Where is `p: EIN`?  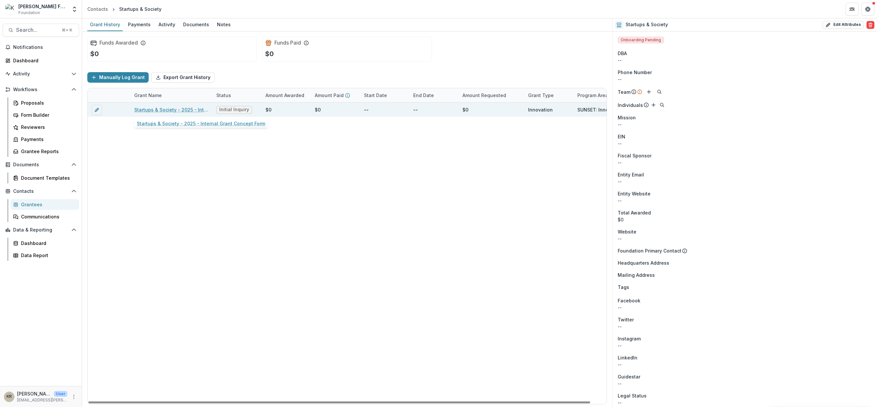 p: EIN is located at coordinates (621, 137).